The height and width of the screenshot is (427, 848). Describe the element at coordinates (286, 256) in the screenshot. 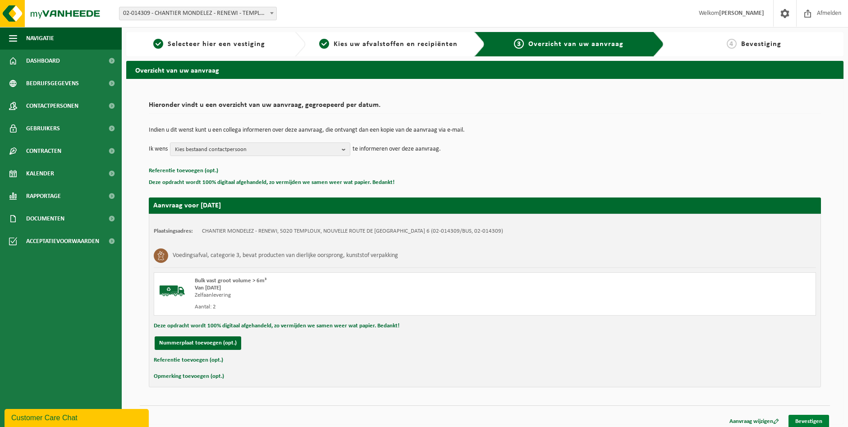

I see `h3: Voedingsafval, categorie 3, bevat producten van dierlijke oorsprong, kunststof verpakking` at that location.